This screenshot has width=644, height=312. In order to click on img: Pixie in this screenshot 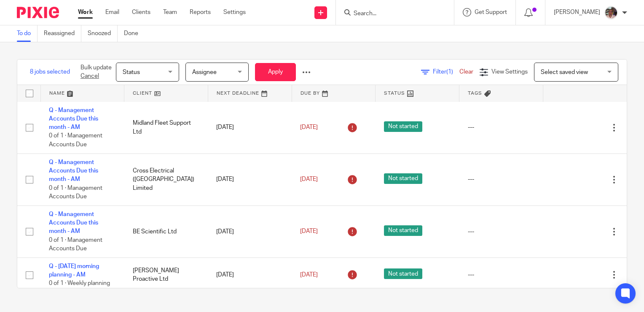, I will do `click(38, 12)`.